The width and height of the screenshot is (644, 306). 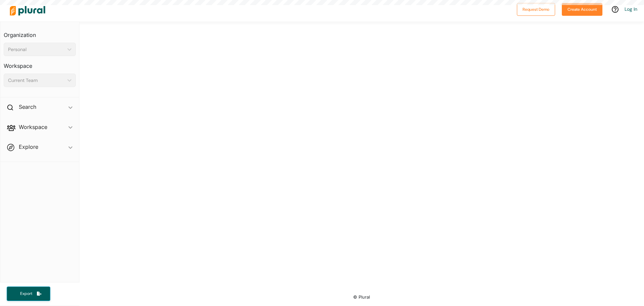 What do you see at coordinates (582, 9) in the screenshot?
I see `button: Create Account` at bounding box center [582, 9].